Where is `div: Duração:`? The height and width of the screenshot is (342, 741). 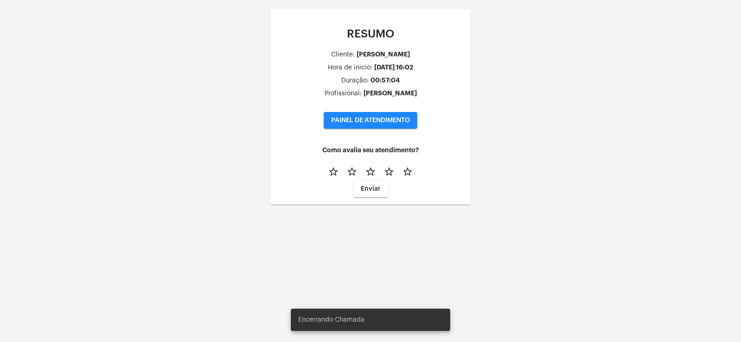 div: Duração: is located at coordinates (355, 81).